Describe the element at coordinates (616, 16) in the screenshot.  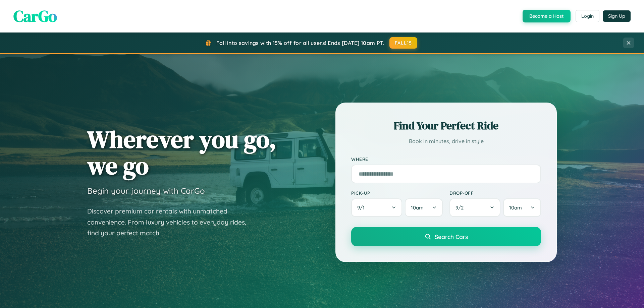
I see `button: Sign Up` at that location.